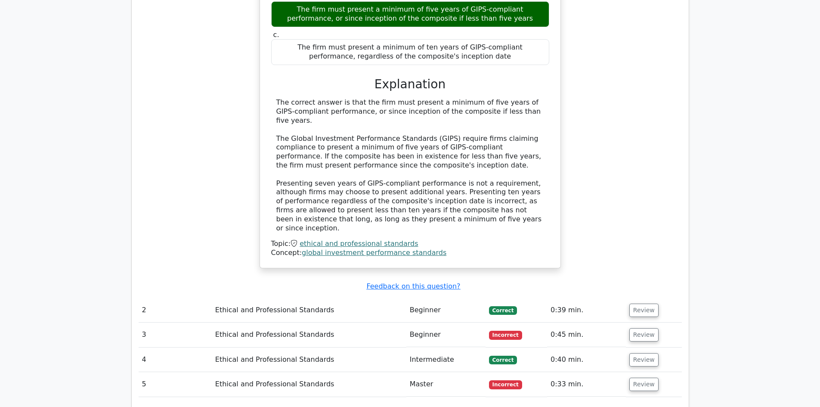 The height and width of the screenshot is (407, 820). What do you see at coordinates (359, 243) in the screenshot?
I see `a: ethical and professional standards` at bounding box center [359, 243].